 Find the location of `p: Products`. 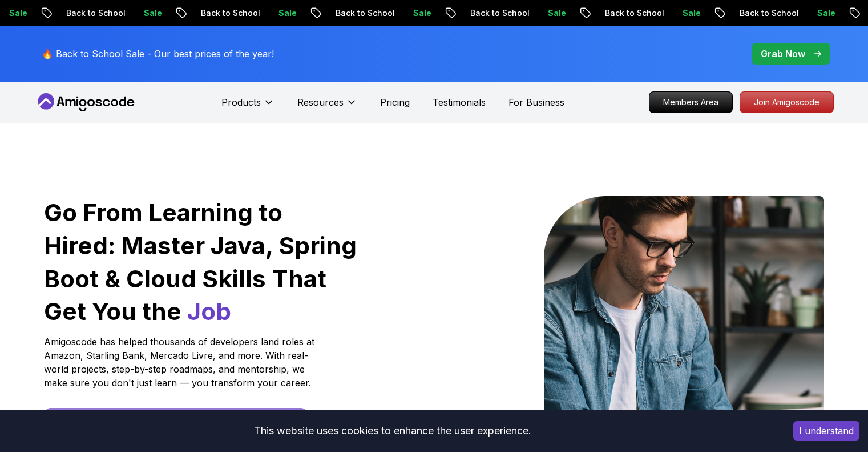

p: Products is located at coordinates (241, 102).